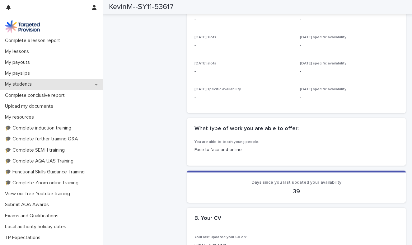 The image size is (412, 245). What do you see at coordinates (18, 51) in the screenshot?
I see `p: My lessons` at bounding box center [18, 51].